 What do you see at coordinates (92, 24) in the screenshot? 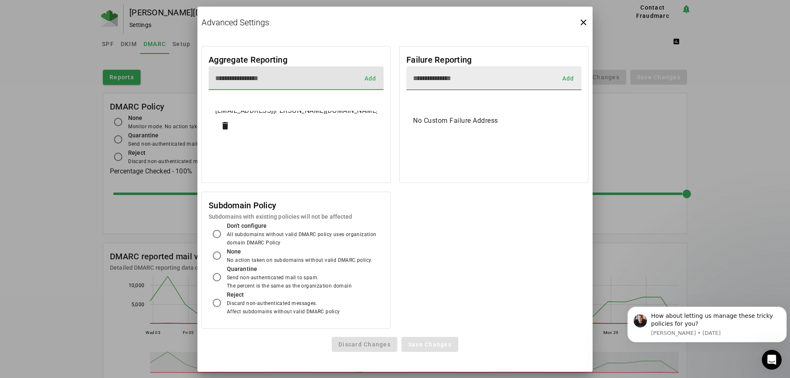
I see `div: Message content` at bounding box center [92, 24].